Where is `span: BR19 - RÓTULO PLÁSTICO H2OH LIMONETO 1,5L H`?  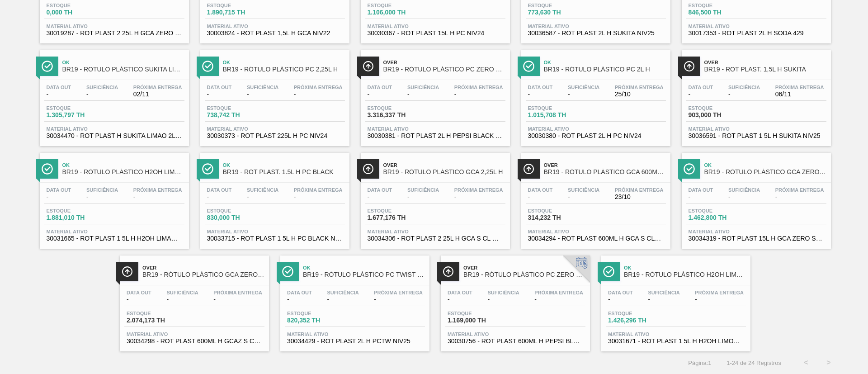
span: BR19 - RÓTULO PLÁSTICO H2OH LIMONETO 1,5L H is located at coordinates (685, 275).